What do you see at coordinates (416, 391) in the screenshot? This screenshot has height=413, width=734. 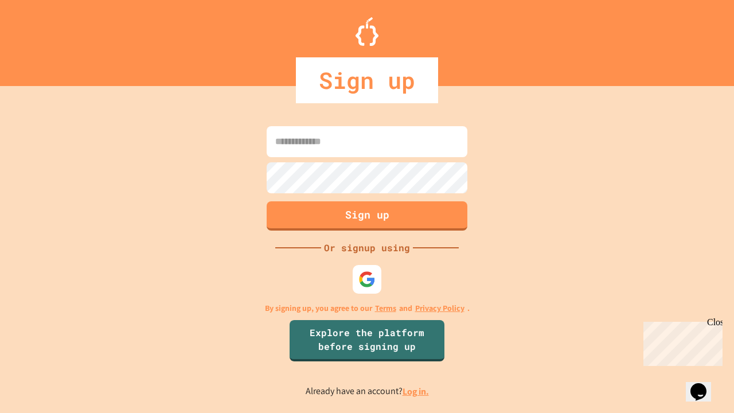 I see `a: Log in.` at bounding box center [416, 391].